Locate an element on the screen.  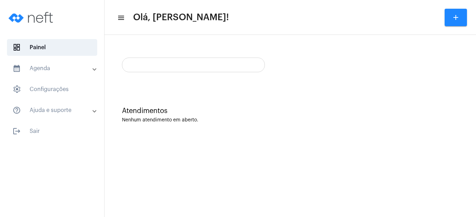
mat-panel-title: Agenda is located at coordinates (53, 68).